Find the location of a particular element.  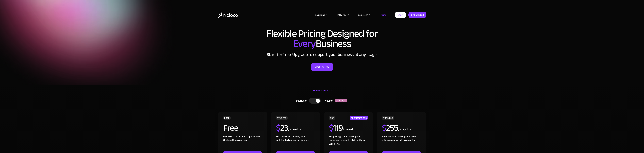

h2: Free is located at coordinates (231, 128).